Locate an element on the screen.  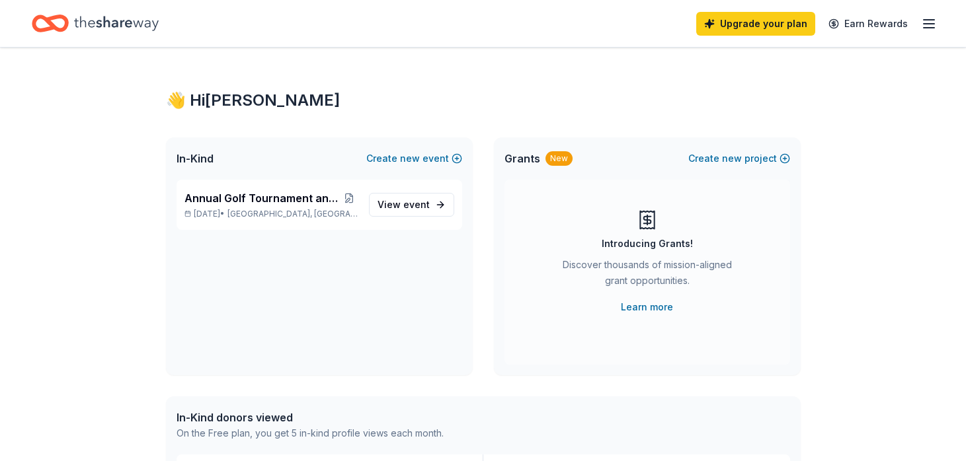
div: Discover thousands of mission-aligned grant opportunities. is located at coordinates (647, 276).